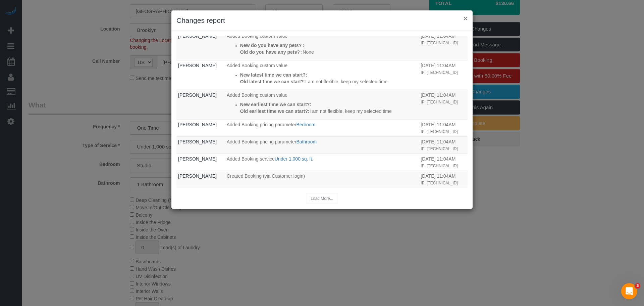 The height and width of the screenshot is (306, 644). What do you see at coordinates (322, 109) in the screenshot?
I see `sui-modal: Changes report` at bounding box center [322, 109].